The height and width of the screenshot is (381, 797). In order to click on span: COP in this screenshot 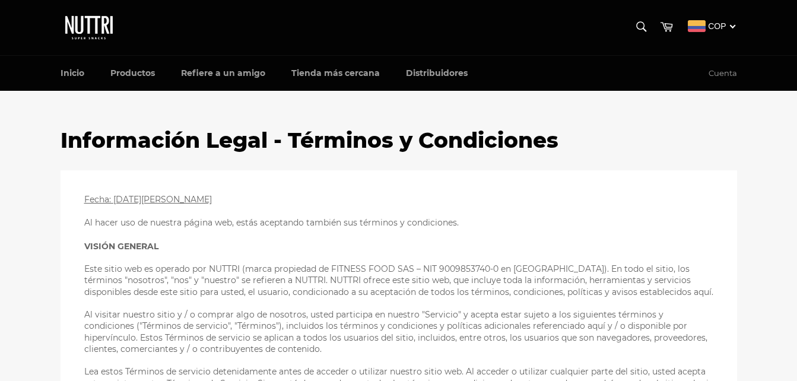, I will do `click(717, 26)`.